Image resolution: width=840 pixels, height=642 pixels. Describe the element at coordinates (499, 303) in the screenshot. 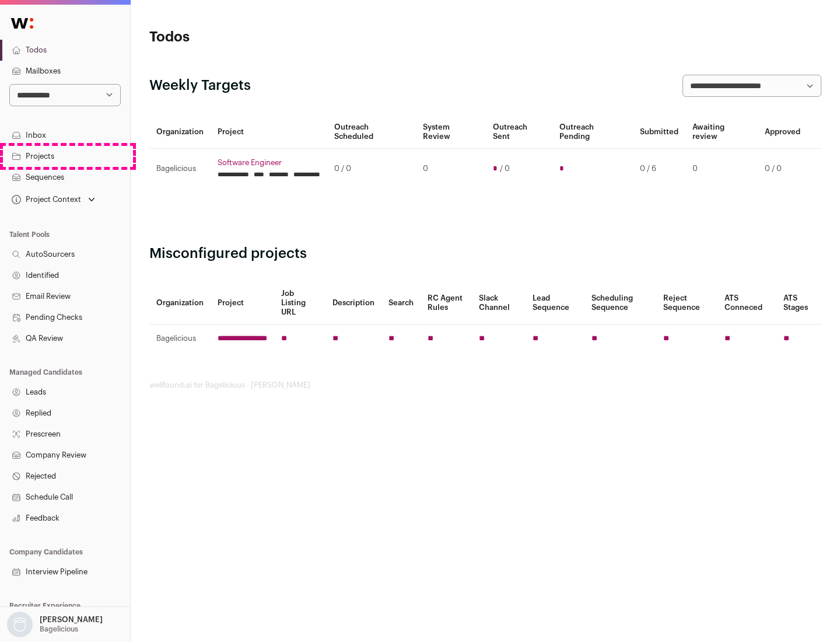

I see `th: Slack Channel` at that location.